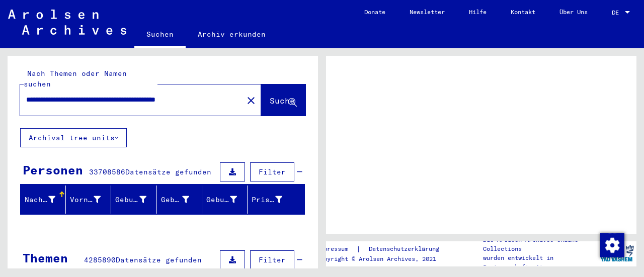  I want to click on a: Suchen, so click(160, 35).